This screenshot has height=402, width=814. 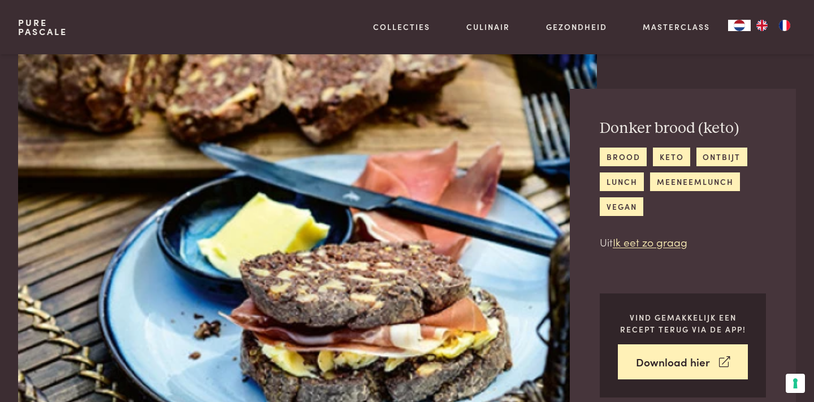 What do you see at coordinates (762, 25) in the screenshot?
I see `a: EN` at bounding box center [762, 25].